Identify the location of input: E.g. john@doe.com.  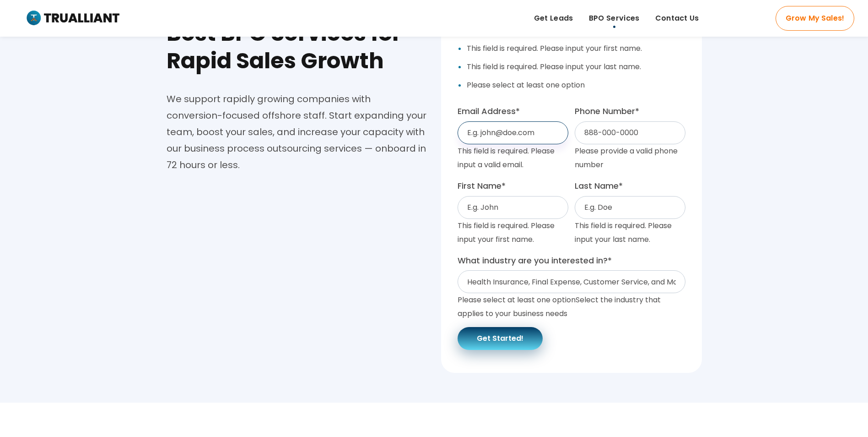
(513, 133).